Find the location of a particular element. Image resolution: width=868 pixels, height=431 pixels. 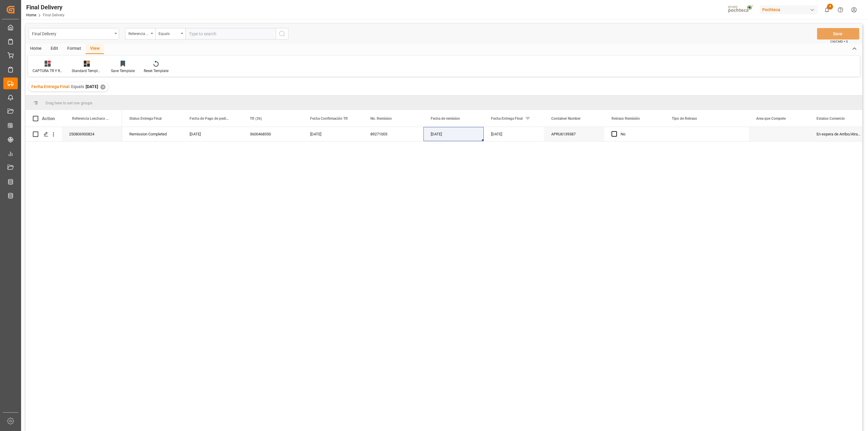

div: 89271005 is located at coordinates (394, 134).